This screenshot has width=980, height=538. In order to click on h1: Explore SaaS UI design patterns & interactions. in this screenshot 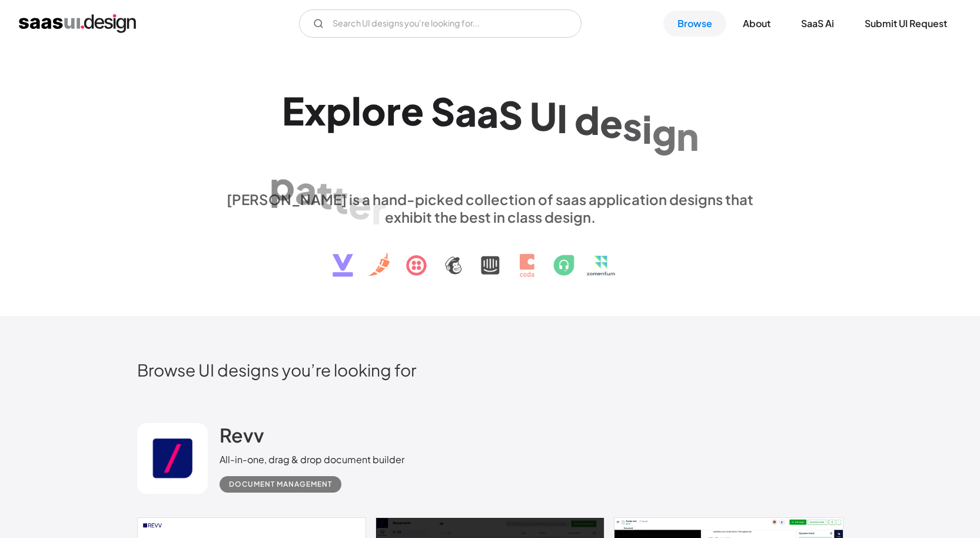, I will do `click(490, 133)`.